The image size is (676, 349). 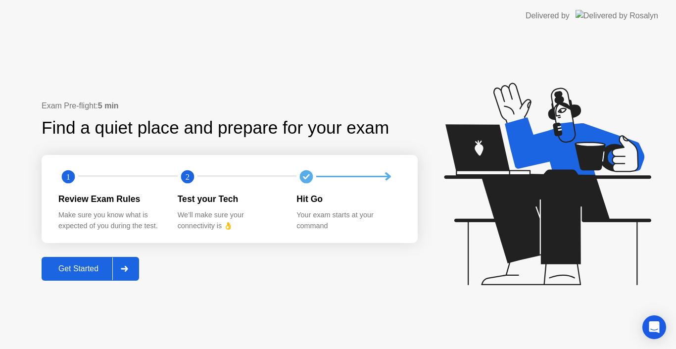 I want to click on div: Review Exam Rules, so click(x=110, y=199).